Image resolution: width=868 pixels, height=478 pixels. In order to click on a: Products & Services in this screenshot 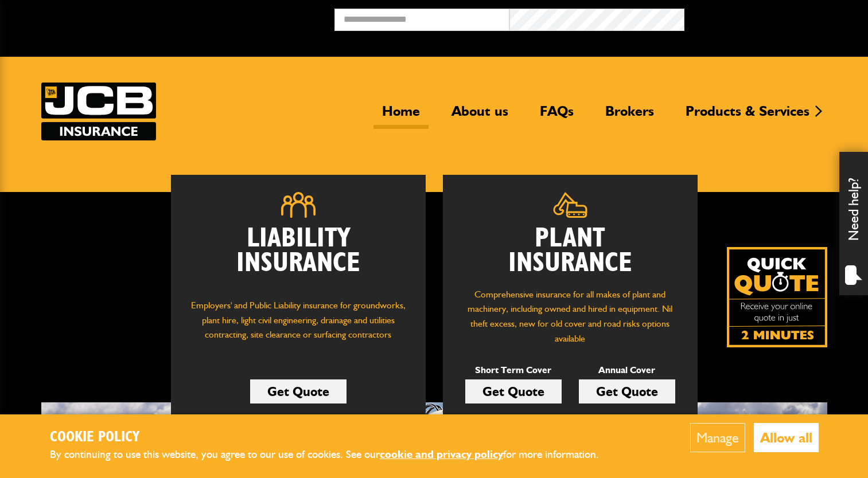, I will do `click(748, 116)`.